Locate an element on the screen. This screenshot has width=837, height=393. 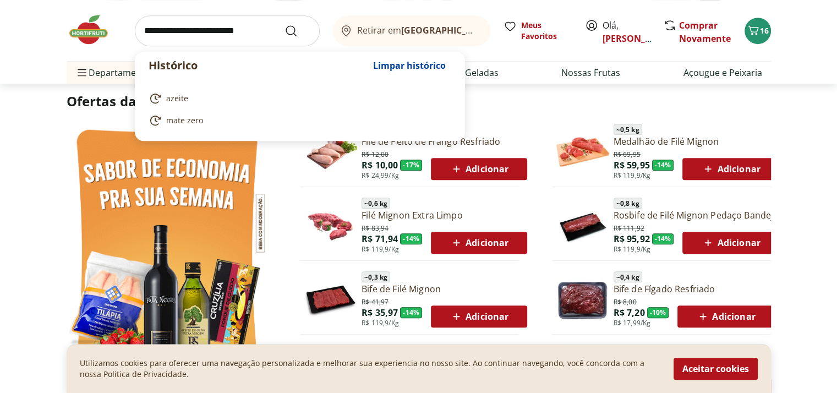
button: Limpar histórico is located at coordinates (410, 66).